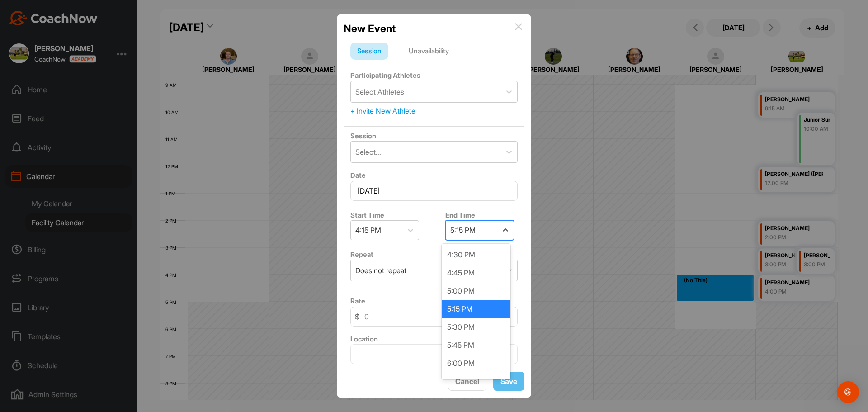  Describe the element at coordinates (434, 191) in the screenshot. I see `input: Select Date` at that location.